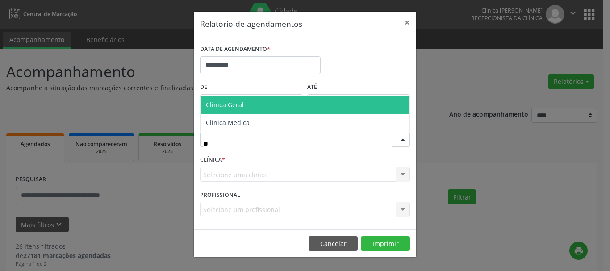 The image size is (610, 271). I want to click on label: DATA DE AGENDAMENTO, so click(235, 49).